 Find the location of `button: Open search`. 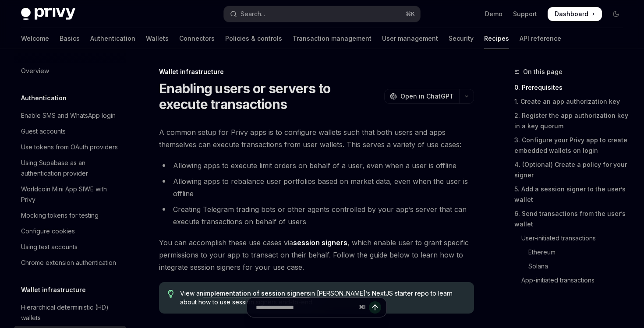

button: Open search is located at coordinates (322, 14).